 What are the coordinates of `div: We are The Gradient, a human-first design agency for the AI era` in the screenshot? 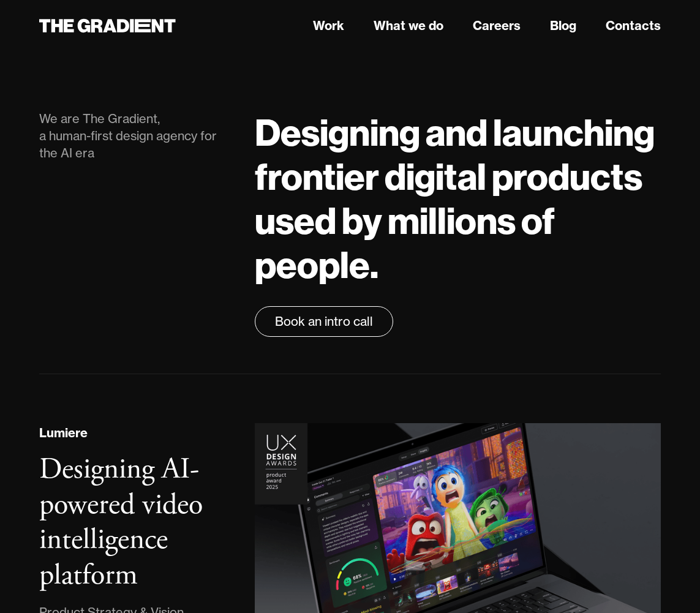 It's located at (135, 136).